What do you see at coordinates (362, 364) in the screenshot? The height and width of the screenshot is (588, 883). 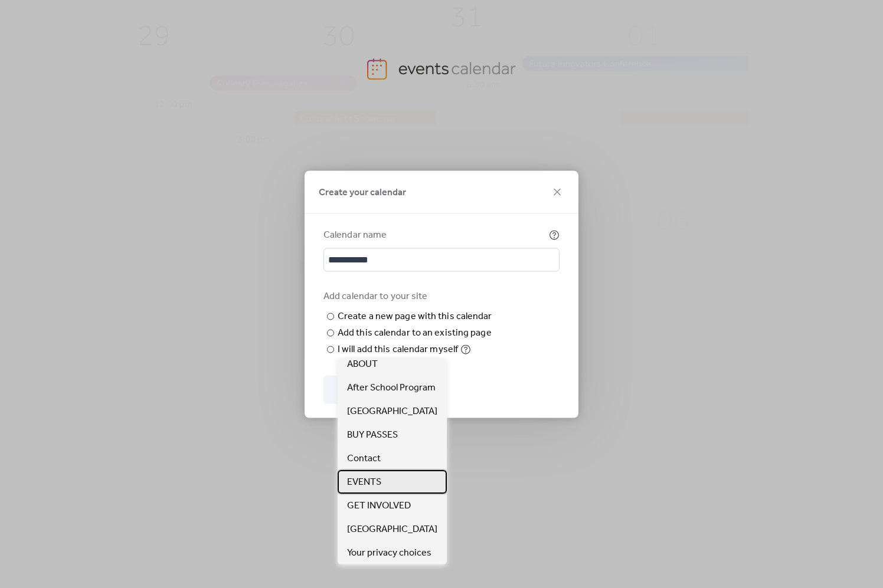 I see `span: ABOUT` at bounding box center [362, 364].